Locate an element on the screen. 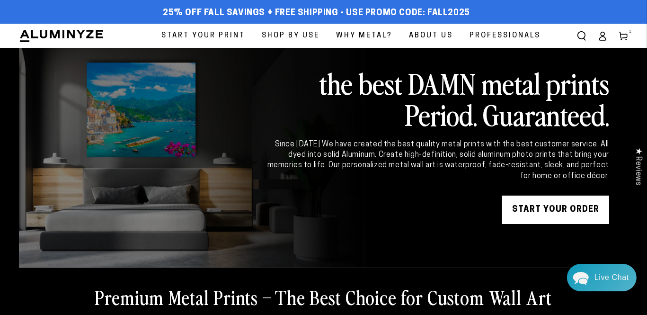  a: Start Your Print is located at coordinates (203, 36).